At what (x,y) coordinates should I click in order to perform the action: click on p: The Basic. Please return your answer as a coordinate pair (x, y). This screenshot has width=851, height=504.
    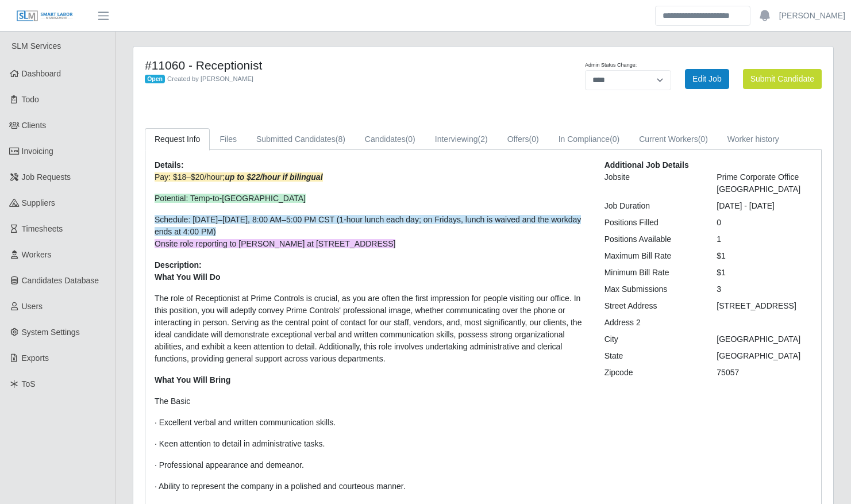
    Looking at the image, I should click on (371, 401).